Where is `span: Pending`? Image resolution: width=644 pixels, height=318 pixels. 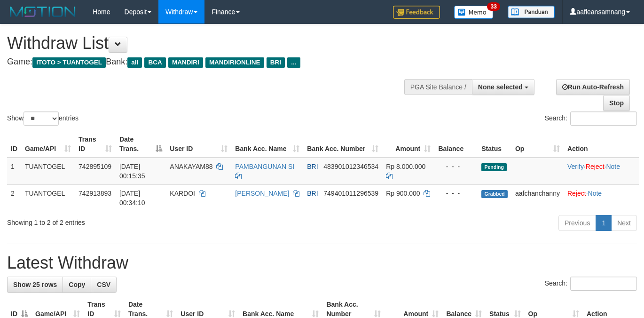 span: Pending is located at coordinates (494, 167).